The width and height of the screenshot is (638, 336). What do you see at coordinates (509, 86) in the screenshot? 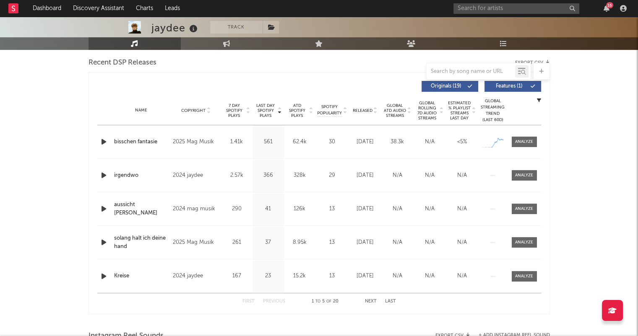
I see `span: Features ( 1 )` at bounding box center [509, 86].